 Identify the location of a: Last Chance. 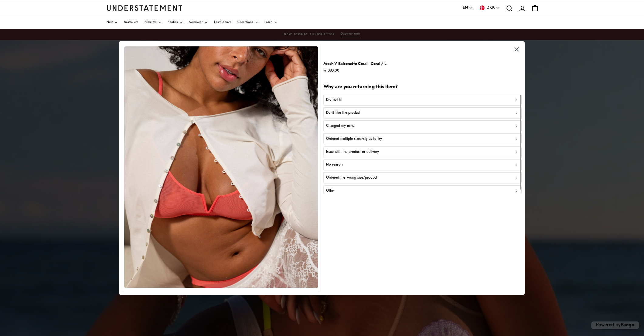
(223, 22).